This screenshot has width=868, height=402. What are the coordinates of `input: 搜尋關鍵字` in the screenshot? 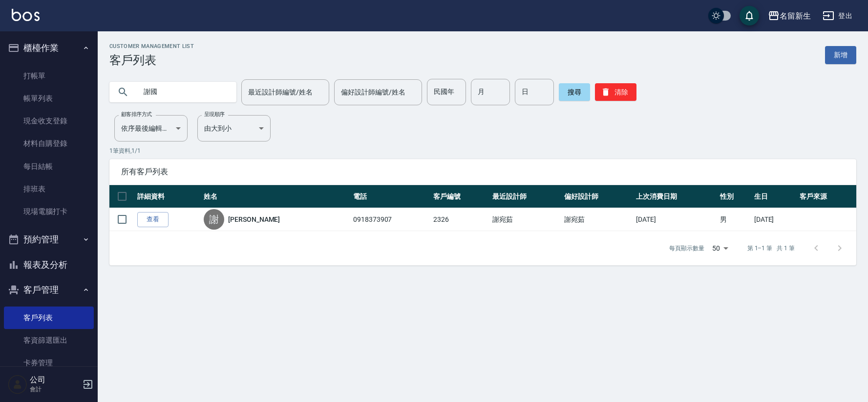 It's located at (183, 92).